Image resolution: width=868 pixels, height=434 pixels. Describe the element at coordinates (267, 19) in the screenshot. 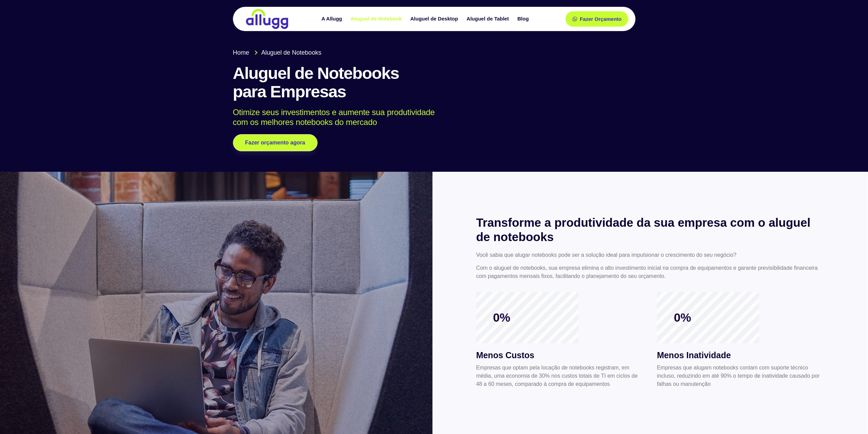

I see `img: locação de TI é Allugg` at that location.